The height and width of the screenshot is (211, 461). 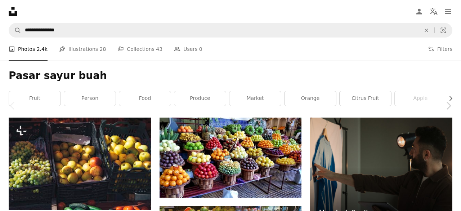 I want to click on button: Language, so click(x=434, y=12).